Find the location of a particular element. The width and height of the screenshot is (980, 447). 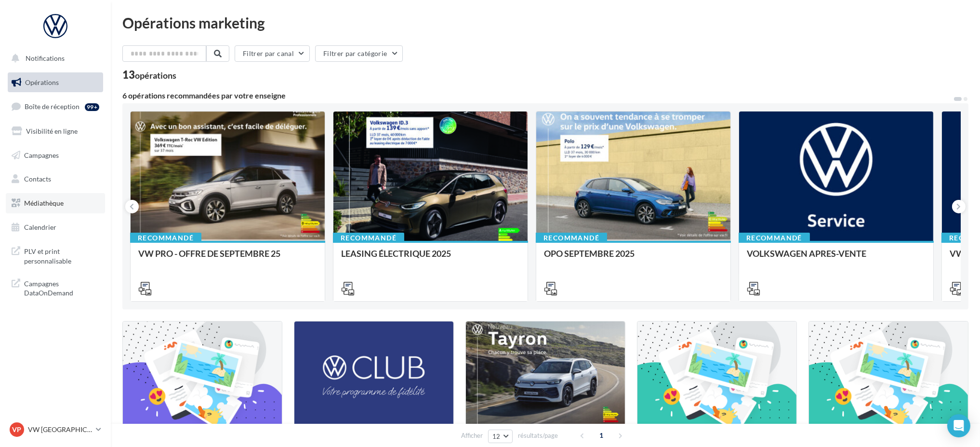

span: Calendrier is located at coordinates (40, 227).